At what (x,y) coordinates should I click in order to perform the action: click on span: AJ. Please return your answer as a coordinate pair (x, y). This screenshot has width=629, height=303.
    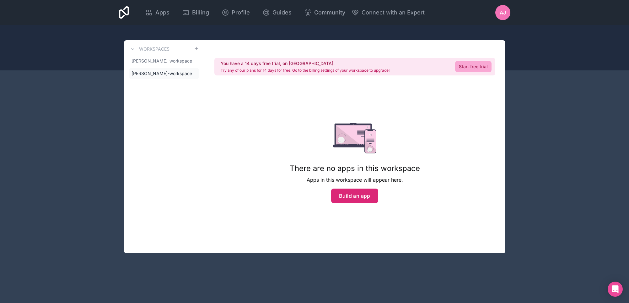
    Looking at the image, I should click on (503, 13).